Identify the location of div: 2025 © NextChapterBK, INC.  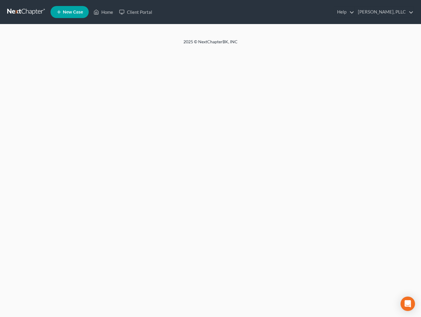
(210, 44).